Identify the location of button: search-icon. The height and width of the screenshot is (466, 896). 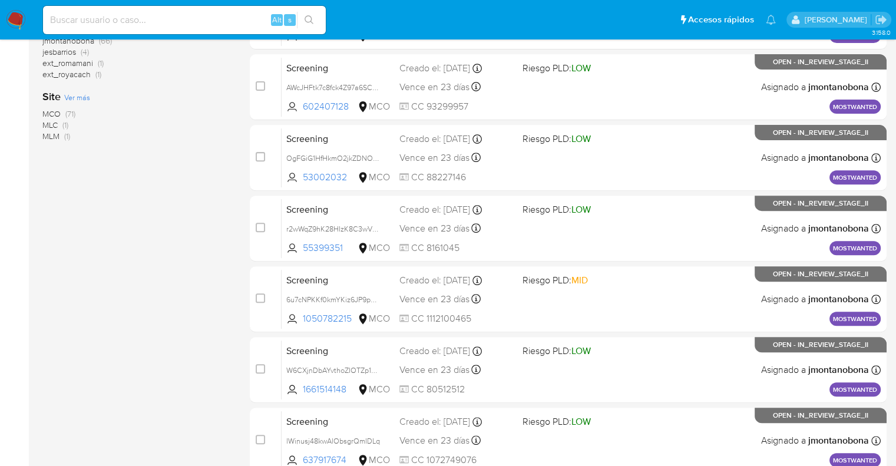
(309, 20).